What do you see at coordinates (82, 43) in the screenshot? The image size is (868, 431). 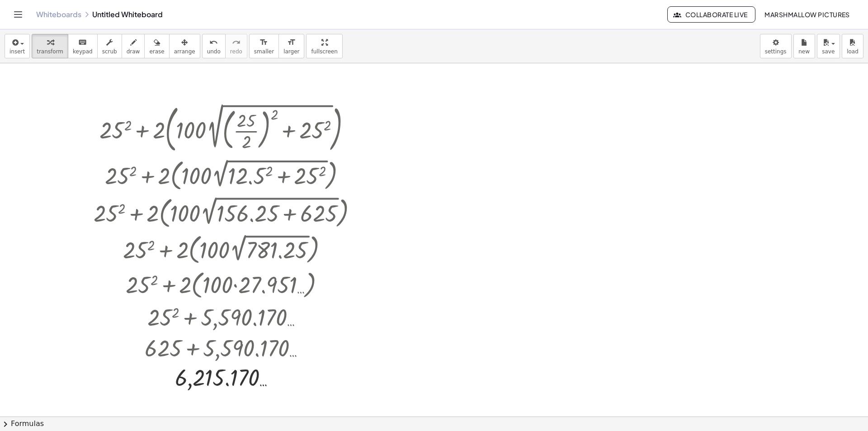 I see `i: keyboard` at bounding box center [82, 43].